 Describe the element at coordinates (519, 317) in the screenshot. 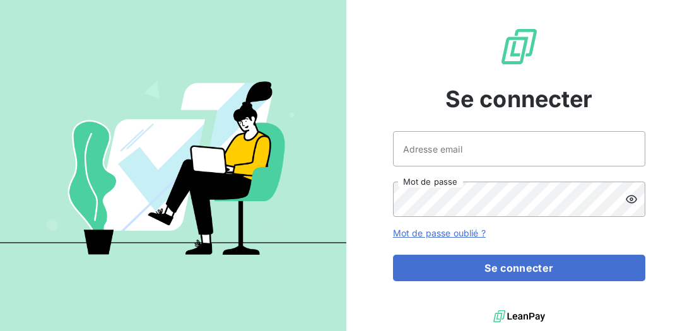

I see `img: logo` at that location.